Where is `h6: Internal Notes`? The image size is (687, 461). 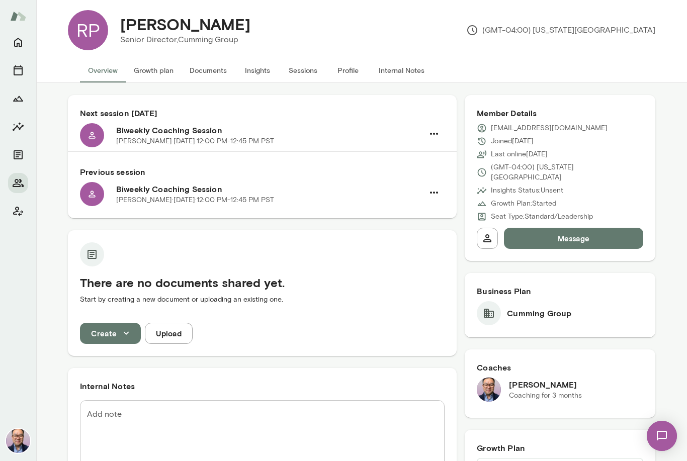
h6: Internal Notes is located at coordinates (262, 386).